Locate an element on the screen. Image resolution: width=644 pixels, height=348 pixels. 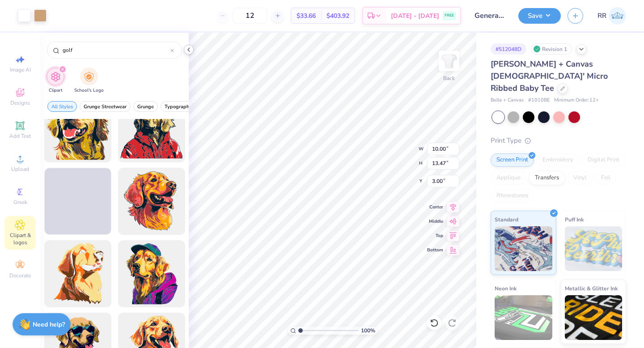
div: filter for Clipart is located at coordinates (55, 81).